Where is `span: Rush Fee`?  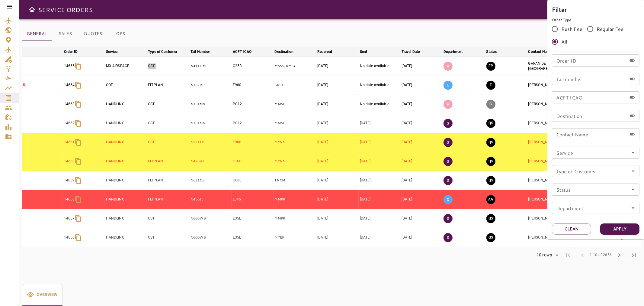
span: Rush Fee is located at coordinates (572, 29).